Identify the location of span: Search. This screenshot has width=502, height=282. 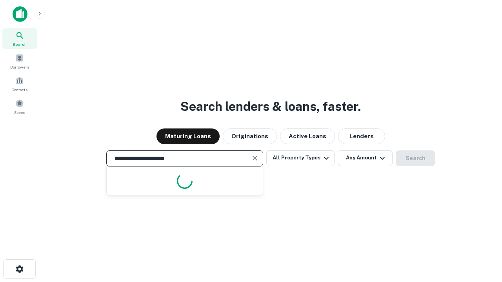
(20, 44).